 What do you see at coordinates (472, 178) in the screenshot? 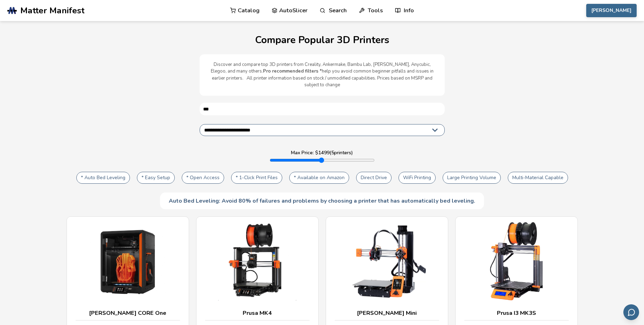
I see `button: Large Printing Volume` at bounding box center [472, 178].